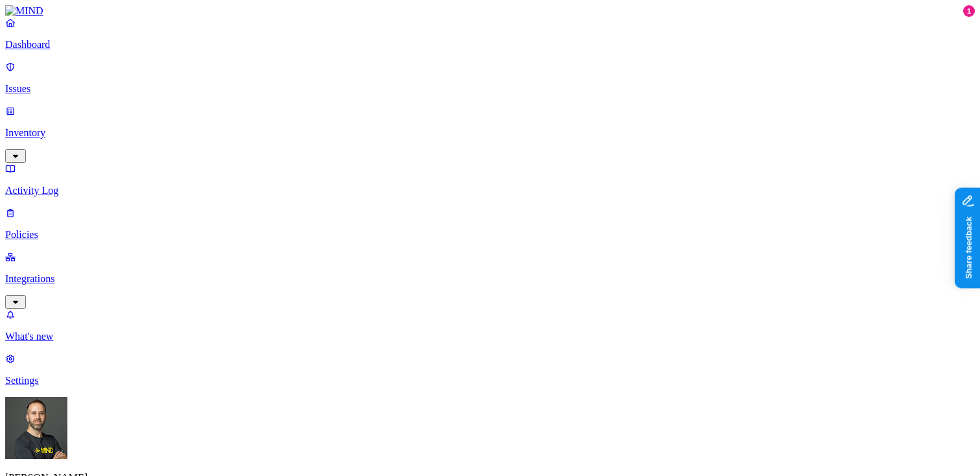  I want to click on div: 1, so click(970, 11).